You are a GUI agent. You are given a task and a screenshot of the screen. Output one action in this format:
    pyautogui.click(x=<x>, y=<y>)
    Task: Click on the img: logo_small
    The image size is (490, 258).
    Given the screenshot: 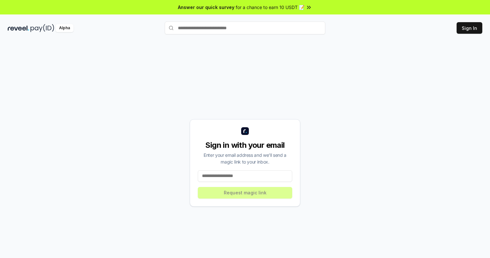 What is the action you would take?
    pyautogui.click(x=245, y=131)
    